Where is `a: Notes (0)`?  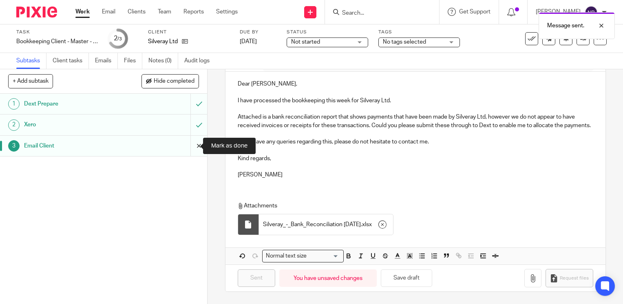 a: Notes (0) is located at coordinates (163, 61).